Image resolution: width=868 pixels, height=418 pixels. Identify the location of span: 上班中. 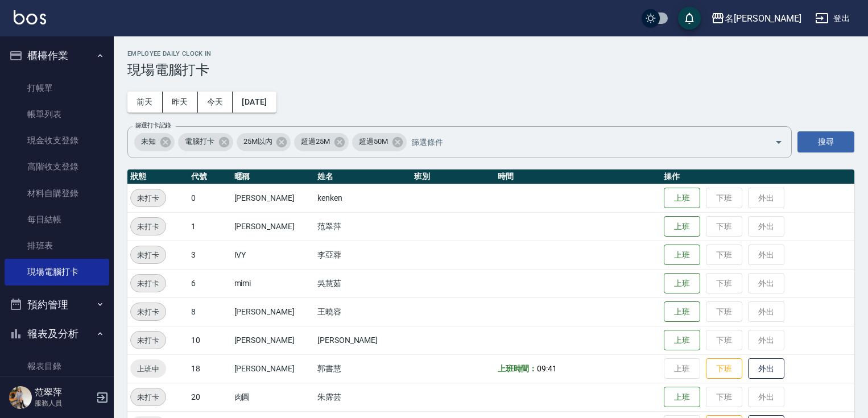
(148, 368).